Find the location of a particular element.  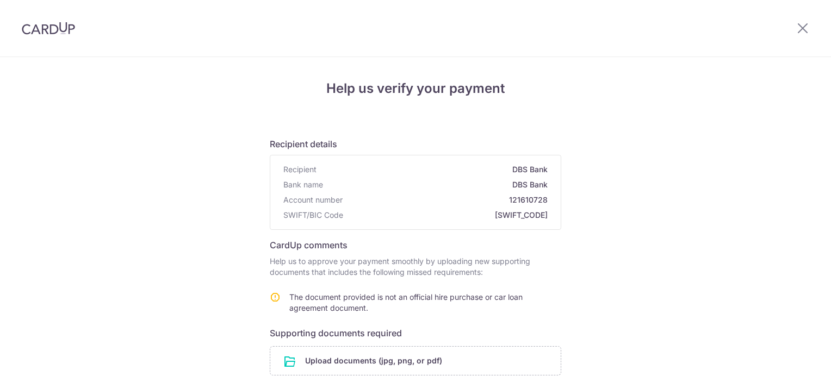

div: Upload documents (jpg, png, or pdf) is located at coordinates (416, 361).